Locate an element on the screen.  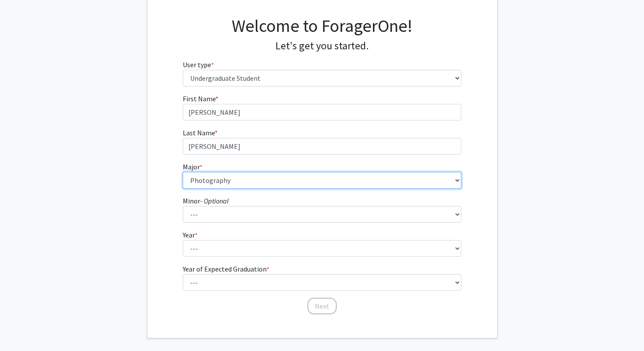
h1: Welcome to ForagerOne! is located at coordinates (322, 26).